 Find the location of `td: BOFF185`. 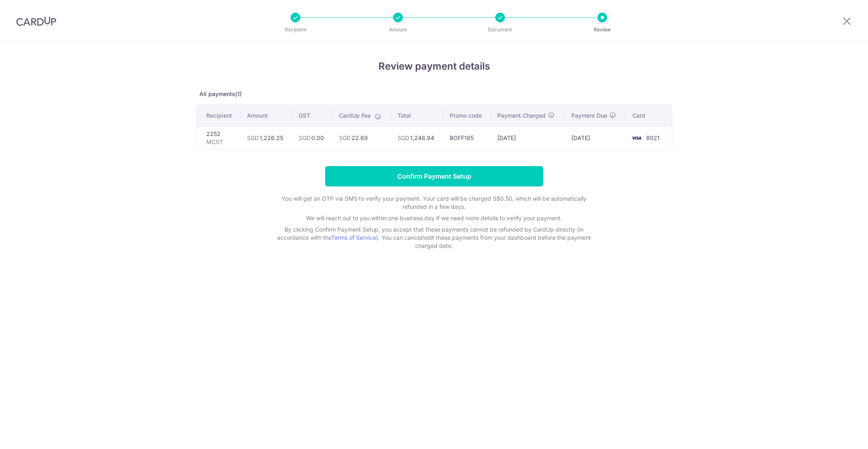

td: BOFF185 is located at coordinates (467, 138).